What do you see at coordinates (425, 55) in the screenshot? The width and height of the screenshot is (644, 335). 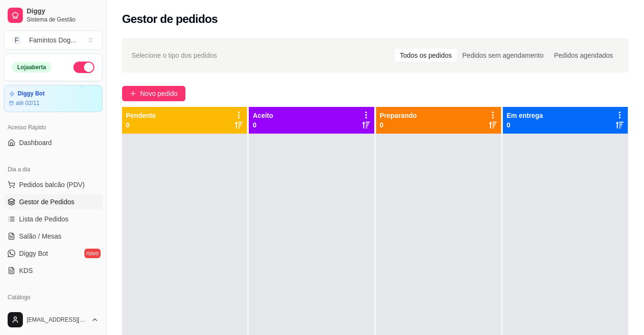 I see `div: Todos os pedidos` at bounding box center [425, 55].